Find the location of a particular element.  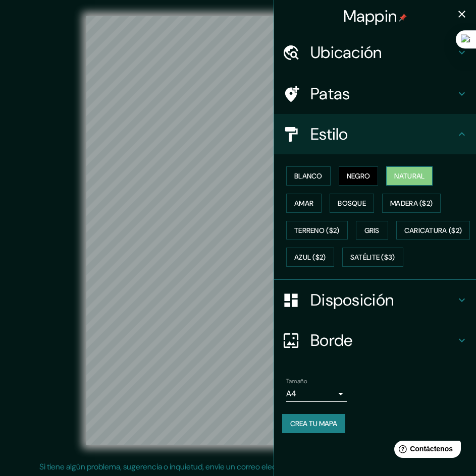

font: Contáctenos is located at coordinates (45, 12).